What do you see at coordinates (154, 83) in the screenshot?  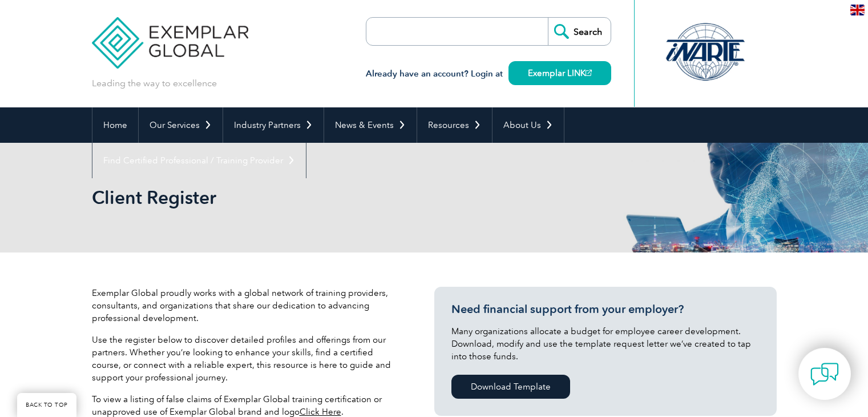 I see `p: Leading the way to excellence` at bounding box center [154, 83].